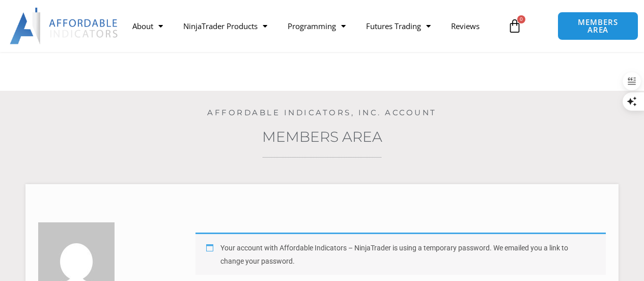 Image resolution: width=644 pixels, height=281 pixels. Describe the element at coordinates (322, 136) in the screenshot. I see `a: Members Area` at that location.